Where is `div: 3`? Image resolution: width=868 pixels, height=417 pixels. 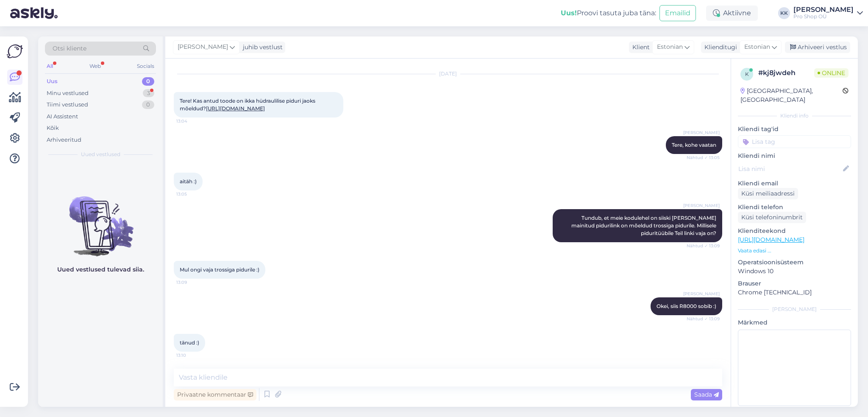 div: 3 is located at coordinates (149, 93).